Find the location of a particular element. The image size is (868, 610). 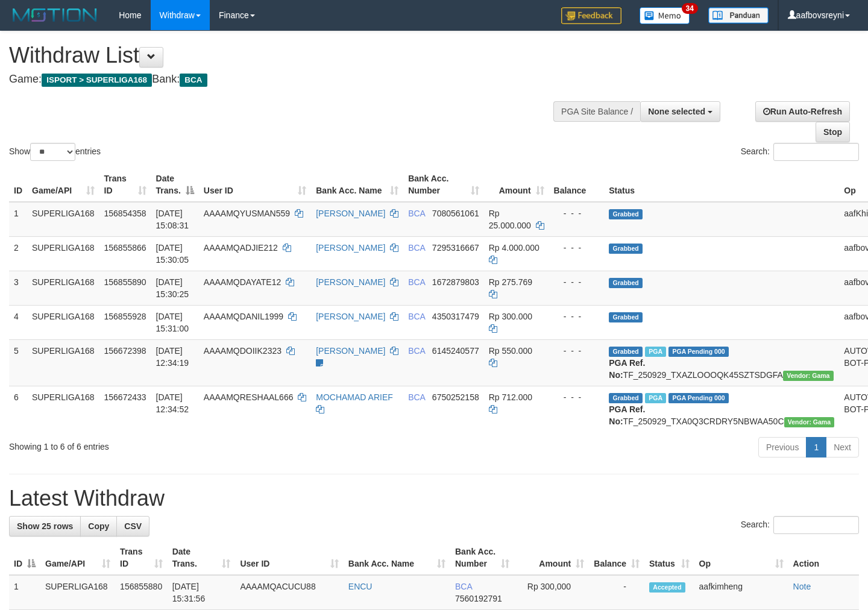

span: Rp 275.769 is located at coordinates (511, 282).